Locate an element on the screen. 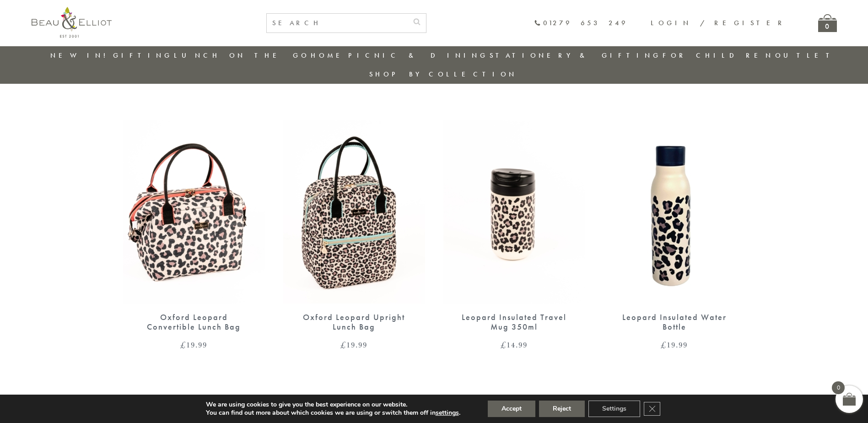 The width and height of the screenshot is (868, 423). div: Leopard Insulated Water Bottle is located at coordinates (675, 322).